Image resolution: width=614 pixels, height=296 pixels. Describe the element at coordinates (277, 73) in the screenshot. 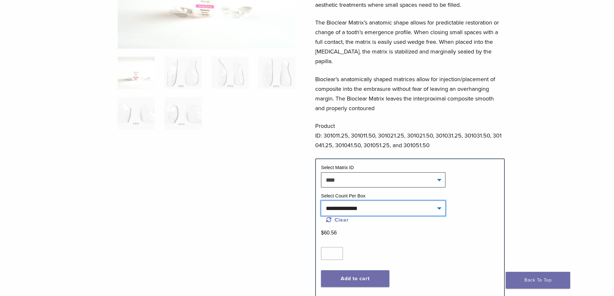

I see `img: Original Anterior Matrix - A Series - Image 4` at that location.